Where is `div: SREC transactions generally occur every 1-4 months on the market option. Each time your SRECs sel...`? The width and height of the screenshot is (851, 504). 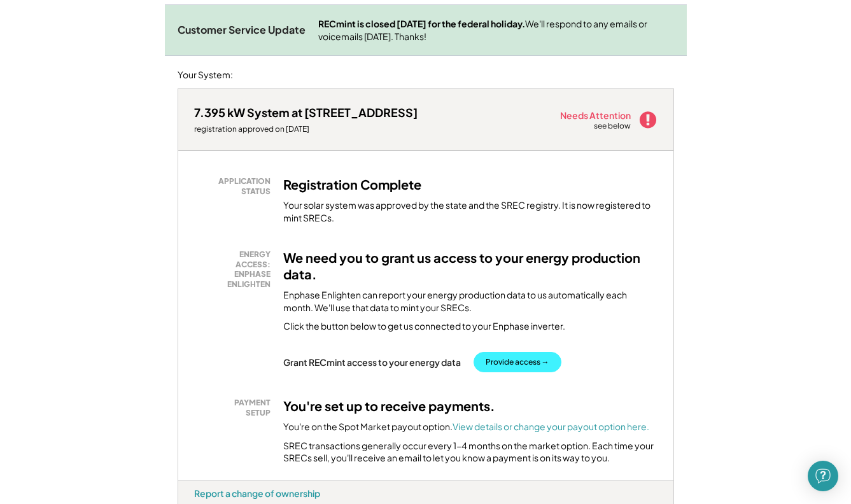 div: SREC transactions generally occur every 1-4 months on the market option. Each time your SRECs sel... is located at coordinates (470, 452).